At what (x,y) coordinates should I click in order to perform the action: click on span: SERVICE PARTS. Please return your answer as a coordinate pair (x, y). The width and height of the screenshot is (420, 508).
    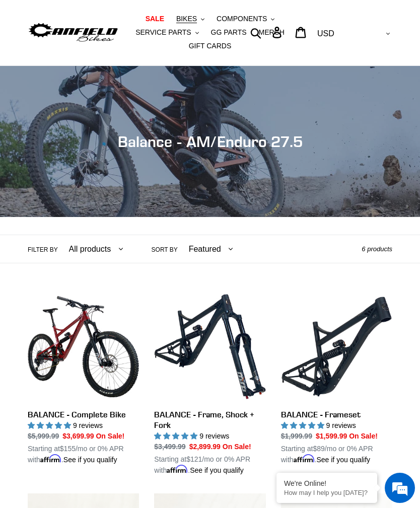
    Looking at the image, I should click on (163, 32).